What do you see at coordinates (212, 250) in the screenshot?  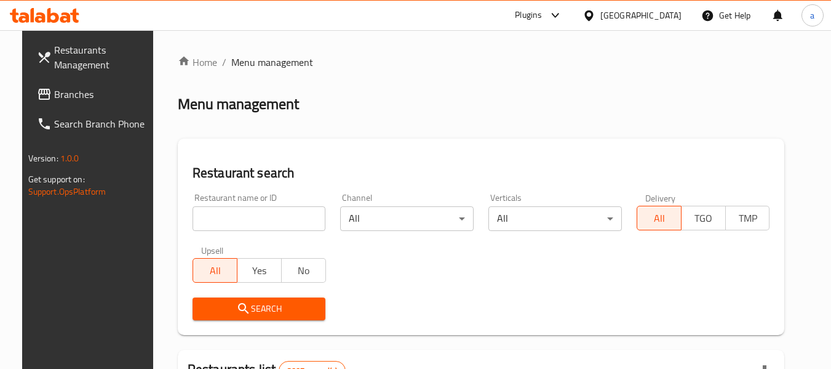 I see `label: Upsell` at bounding box center [212, 250].